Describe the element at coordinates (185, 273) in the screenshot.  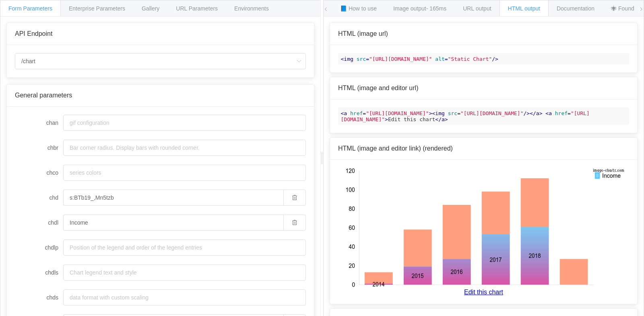
I see `input: Chart legend text and style` at that location.